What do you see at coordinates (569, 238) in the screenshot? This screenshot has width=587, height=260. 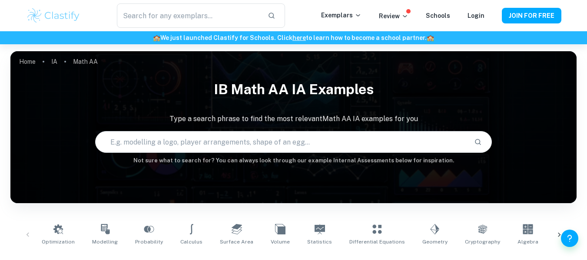 I see `button: Help and Feedback` at bounding box center [569, 238].